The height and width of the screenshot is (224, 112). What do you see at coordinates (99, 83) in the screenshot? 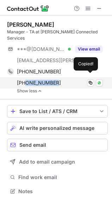
I see `img: Whatsapp` at bounding box center [99, 83].